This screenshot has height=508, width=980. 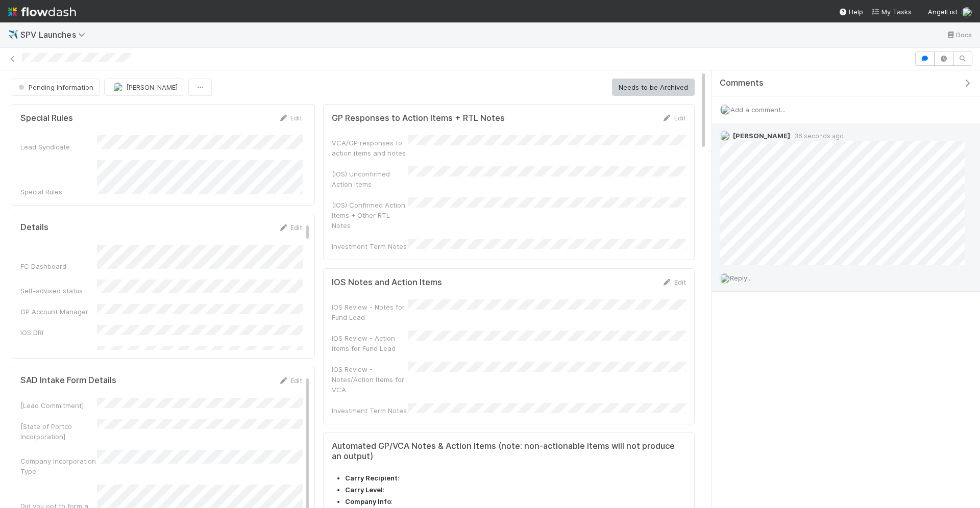 What do you see at coordinates (509, 451) in the screenshot?
I see `h5: Automated GP/VCA Notes & Action Items (note: non-actionable items will not produce an output)` at bounding box center [509, 451].